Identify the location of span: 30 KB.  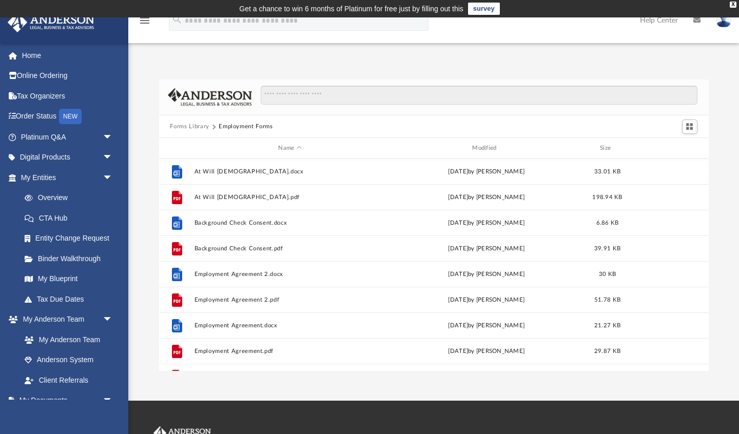
(606, 274).